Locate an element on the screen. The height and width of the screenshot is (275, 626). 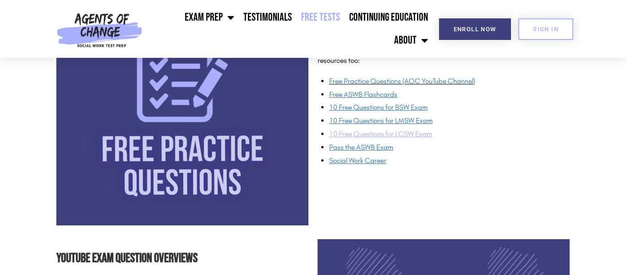
a: Enroll Now is located at coordinates (475, 29).